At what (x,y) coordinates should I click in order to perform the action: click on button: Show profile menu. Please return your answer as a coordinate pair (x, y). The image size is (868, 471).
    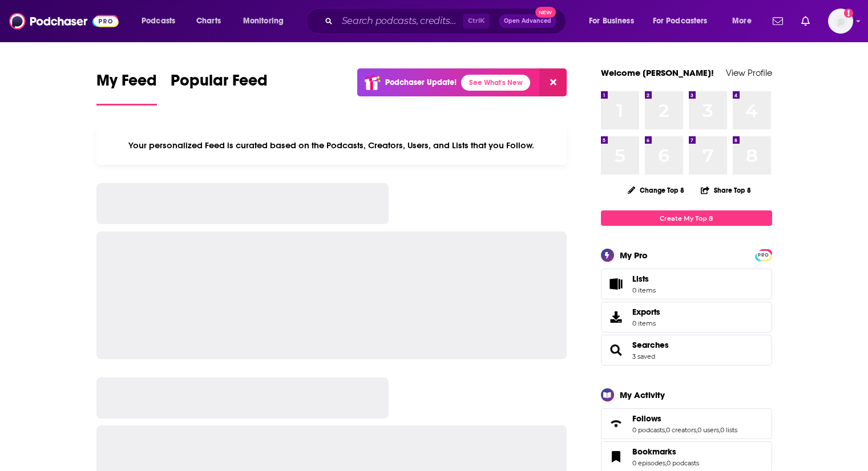
    Looking at the image, I should click on (841, 21).